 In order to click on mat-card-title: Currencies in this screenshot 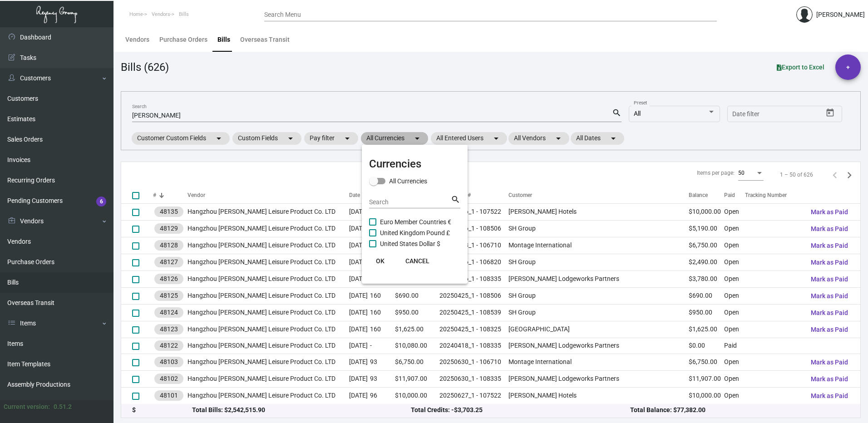, I will do `click(414, 164)`.